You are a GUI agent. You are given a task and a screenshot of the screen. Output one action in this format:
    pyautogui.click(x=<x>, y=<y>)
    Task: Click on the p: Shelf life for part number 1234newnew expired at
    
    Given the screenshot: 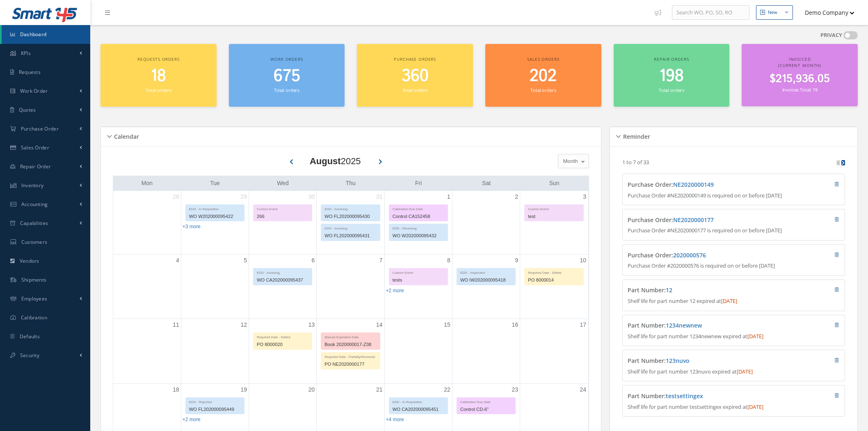 What is the action you would take?
    pyautogui.click(x=734, y=337)
    